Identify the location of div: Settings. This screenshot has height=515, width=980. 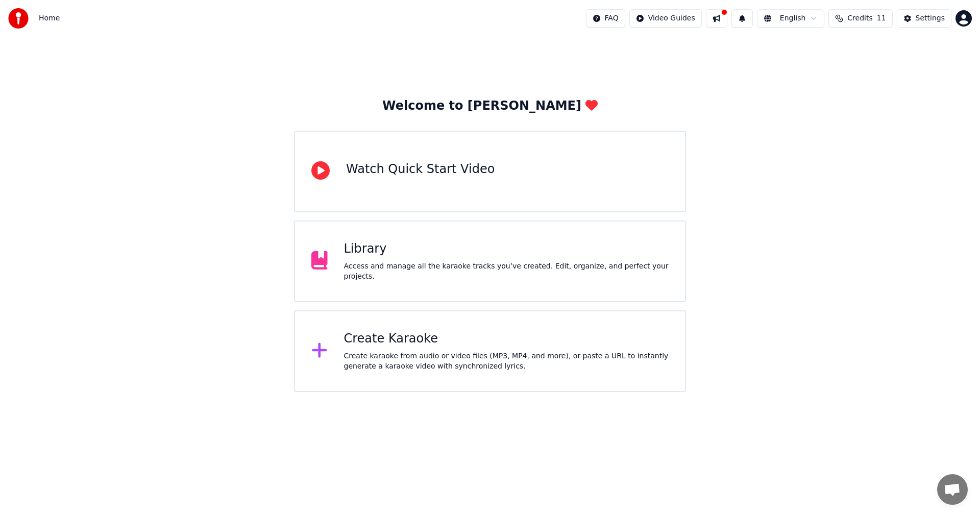
(930, 18).